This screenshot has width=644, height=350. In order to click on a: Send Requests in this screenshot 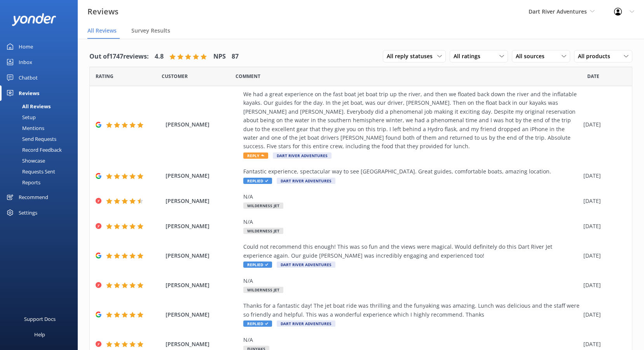, I will do `click(41, 139)`.